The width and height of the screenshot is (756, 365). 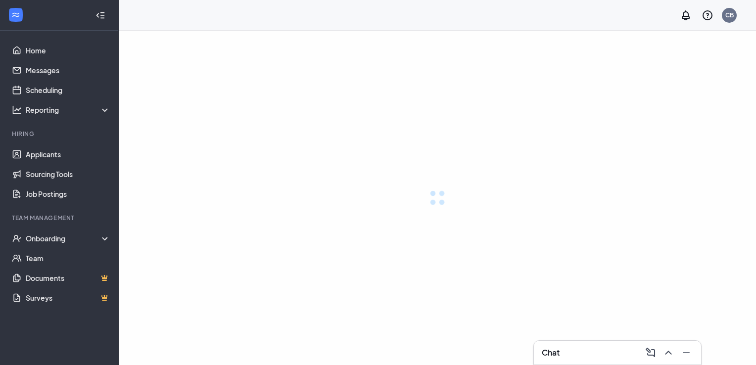 I want to click on svg: ComposeMessage, so click(x=650, y=353).